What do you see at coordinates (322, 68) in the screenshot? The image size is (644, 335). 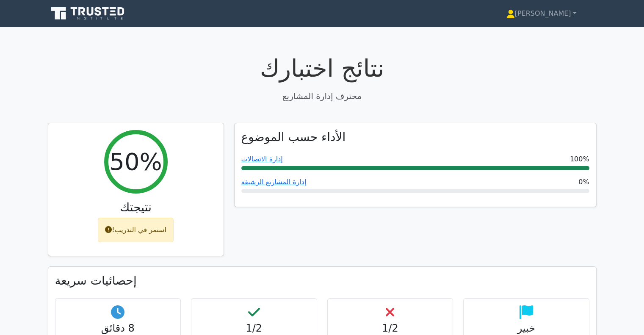 I see `font: نتائج اختبارك` at bounding box center [322, 68].